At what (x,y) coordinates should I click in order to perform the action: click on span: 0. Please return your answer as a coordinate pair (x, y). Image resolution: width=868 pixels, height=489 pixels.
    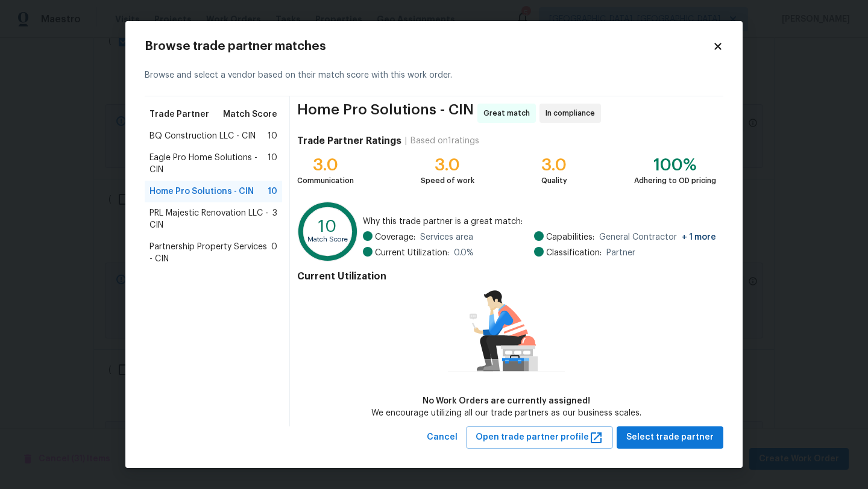
    Looking at the image, I should click on (275, 253).